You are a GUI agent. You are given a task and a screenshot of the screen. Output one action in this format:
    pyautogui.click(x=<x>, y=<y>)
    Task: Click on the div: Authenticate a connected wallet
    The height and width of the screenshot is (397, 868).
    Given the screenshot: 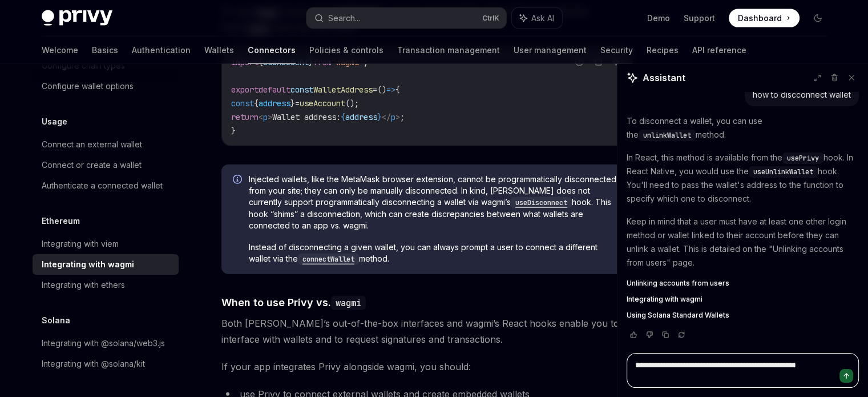 What is the action you would take?
    pyautogui.click(x=102, y=186)
    